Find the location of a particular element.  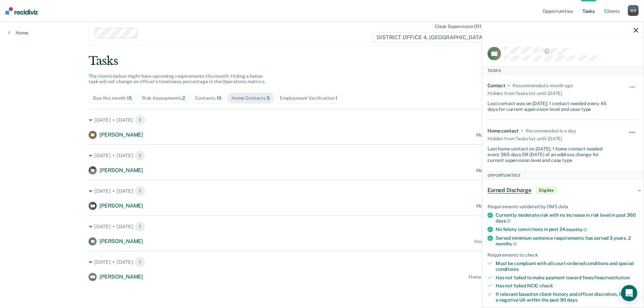

div: Has not failed NCIC is located at coordinates (567, 285).